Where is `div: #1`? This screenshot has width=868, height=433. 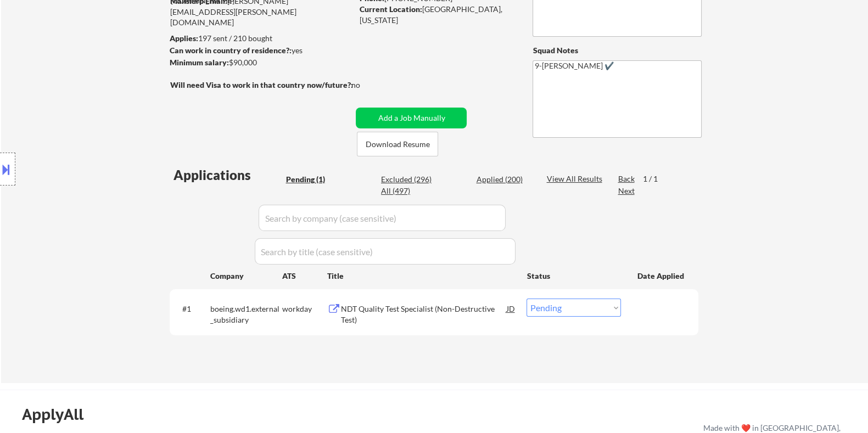
div: #1 is located at coordinates (191, 309).